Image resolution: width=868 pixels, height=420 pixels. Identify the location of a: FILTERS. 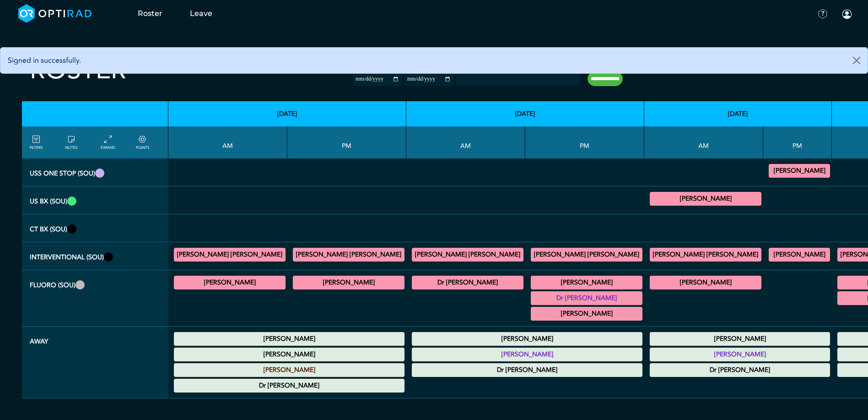
(36, 143).